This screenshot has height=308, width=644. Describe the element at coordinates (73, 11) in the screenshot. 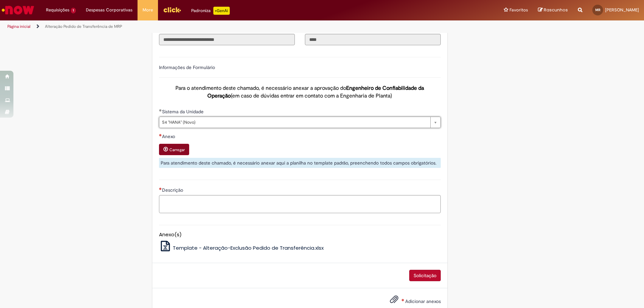

I see `span: 1` at that location.